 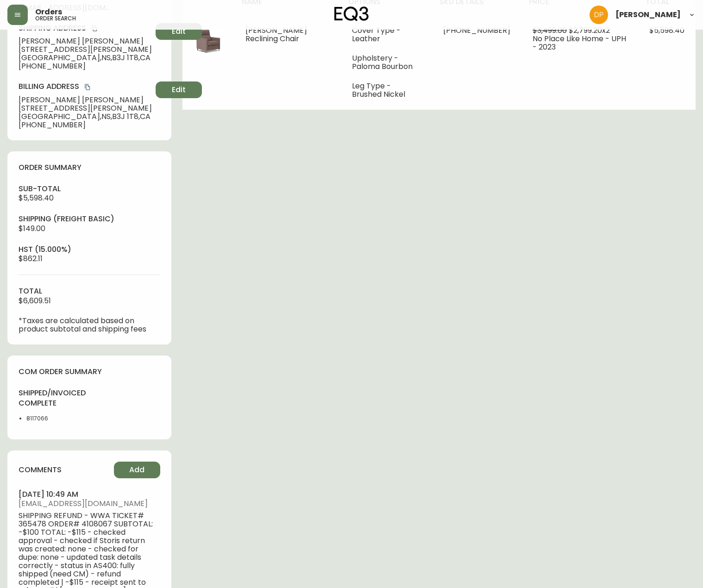 I want to click on span: $862.11, so click(x=30, y=258).